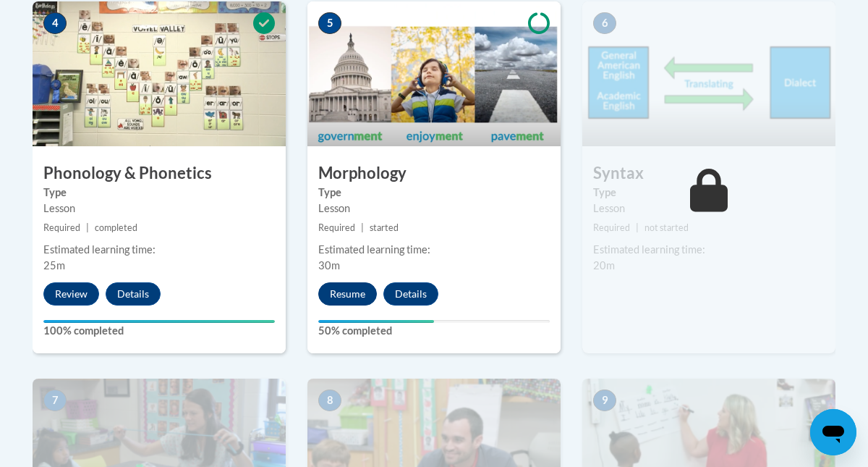  I want to click on span: 4, so click(55, 23).